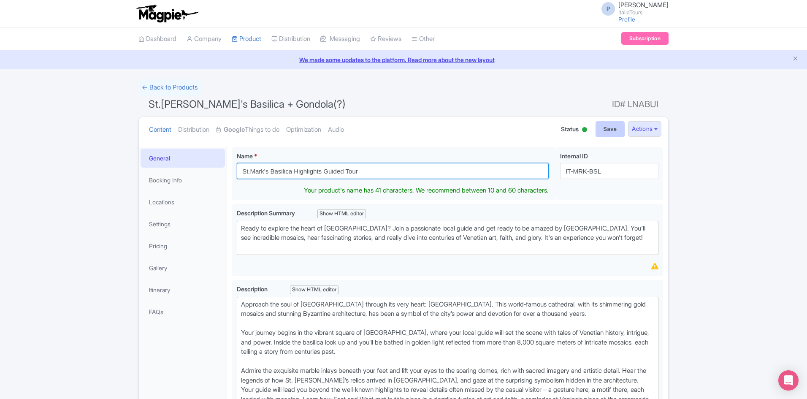  What do you see at coordinates (183, 311) in the screenshot?
I see `a: FAQs` at bounding box center [183, 311].